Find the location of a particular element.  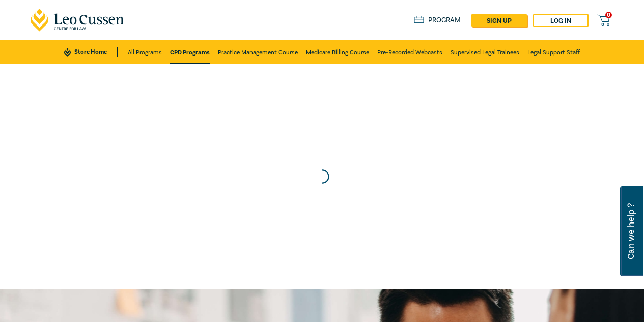

span: Can we help ? is located at coordinates (631, 231).